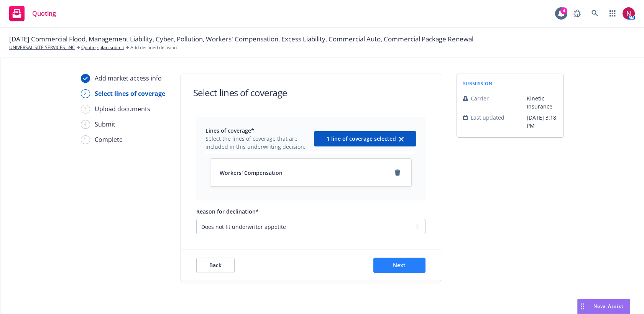  What do you see at coordinates (399, 266) in the screenshot?
I see `button: Next` at bounding box center [399, 266].